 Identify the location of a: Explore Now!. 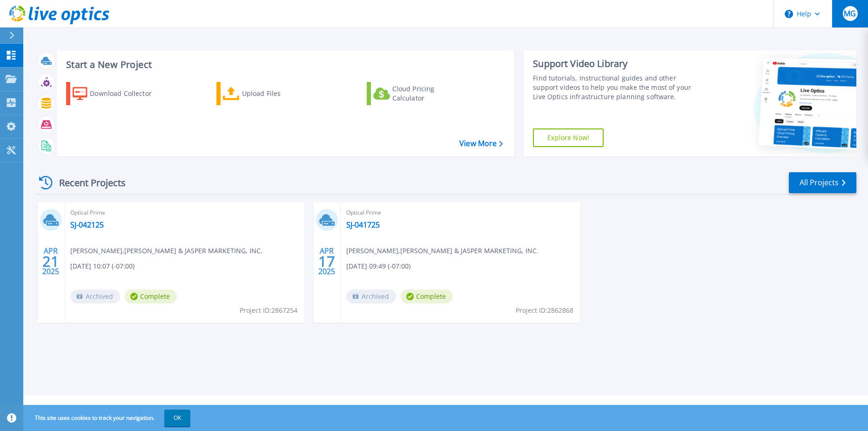
(569, 138).